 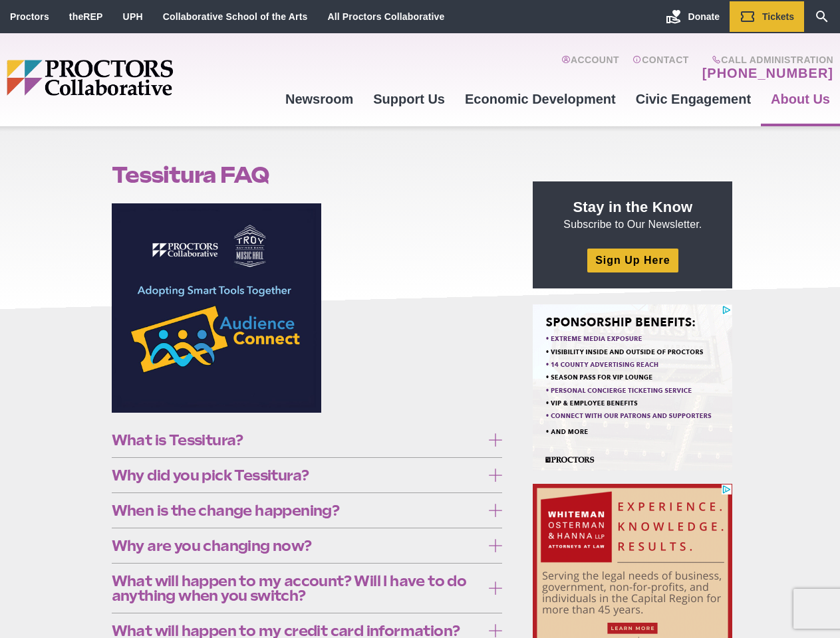 What do you see at coordinates (633, 215) in the screenshot?
I see `p: Subscribe to Our Newsletter.` at bounding box center [633, 215].